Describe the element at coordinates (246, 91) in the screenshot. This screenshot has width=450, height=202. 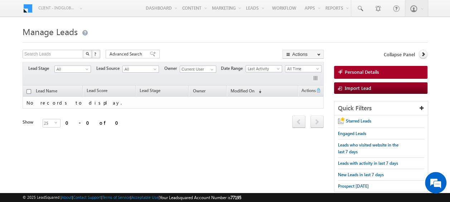
I see `a: Modified On (sorted descending)` at that location.